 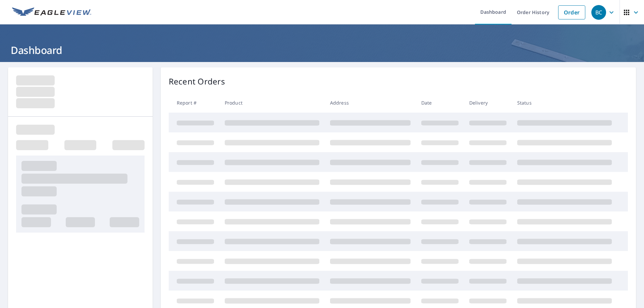 I want to click on h1: Dashboard, so click(x=322, y=50).